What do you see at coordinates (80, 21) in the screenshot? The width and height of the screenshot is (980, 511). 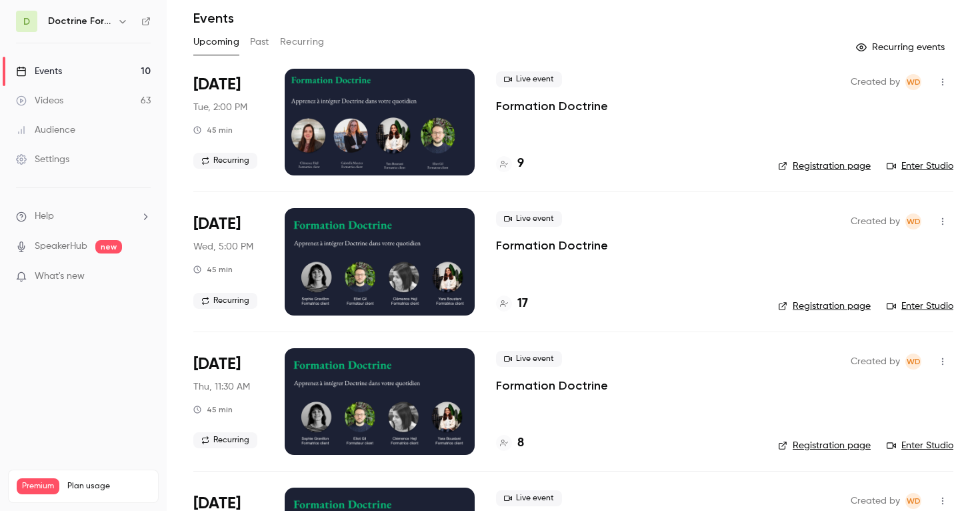 I see `h6: Doctrine Formation Corporate` at bounding box center [80, 21].